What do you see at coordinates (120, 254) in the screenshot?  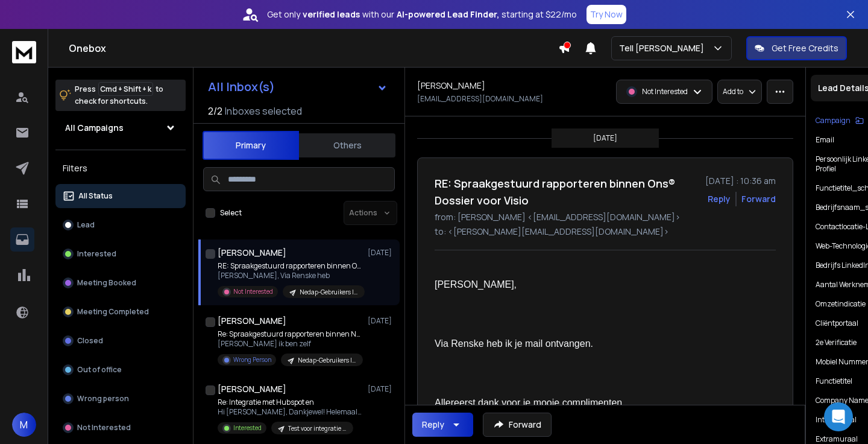 I see `button: Interested` at bounding box center [120, 254].